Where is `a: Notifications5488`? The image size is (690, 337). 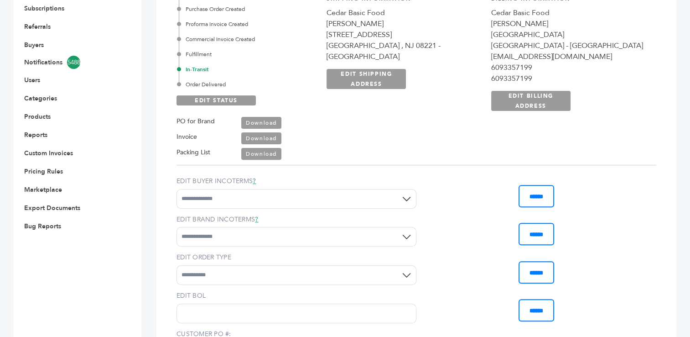
a: Notifications5488 is located at coordinates (71, 62).